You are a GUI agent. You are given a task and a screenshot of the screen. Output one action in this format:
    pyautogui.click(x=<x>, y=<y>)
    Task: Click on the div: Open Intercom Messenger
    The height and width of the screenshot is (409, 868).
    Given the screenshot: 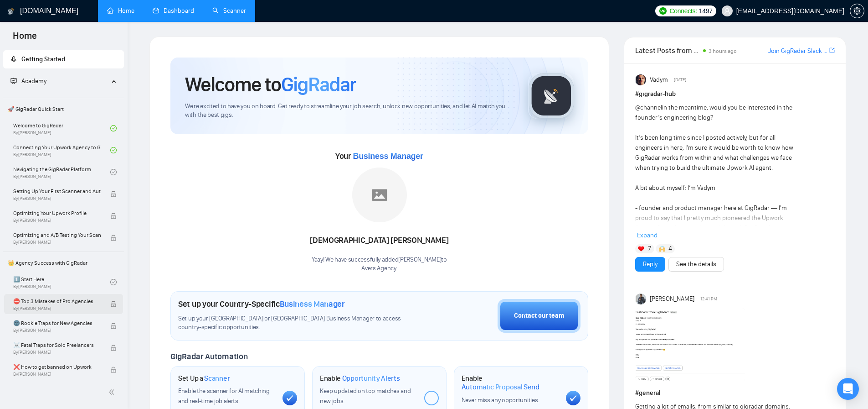 What is the action you would take?
    pyautogui.click(x=848, y=389)
    